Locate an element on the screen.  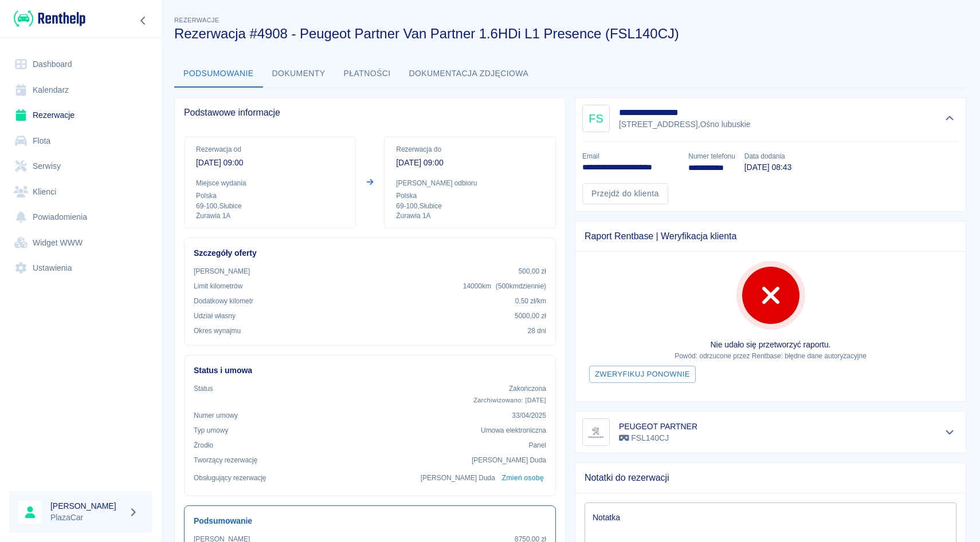
p: 5000,00 zł is located at coordinates (530, 316).